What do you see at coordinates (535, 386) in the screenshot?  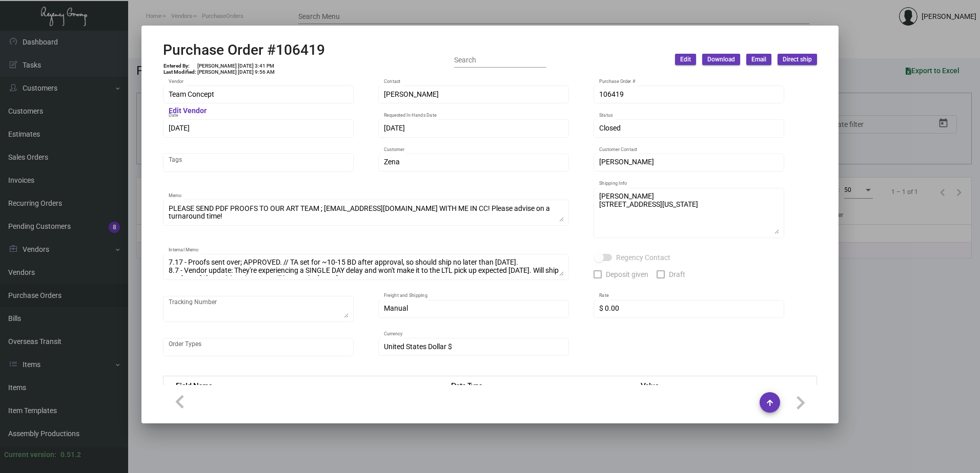 I see `th: Data Type` at bounding box center [535, 386].